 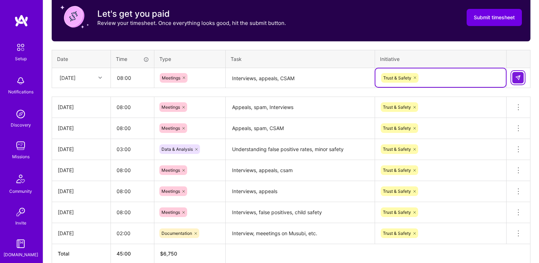 I want to click on th: 45:00, so click(x=133, y=253).